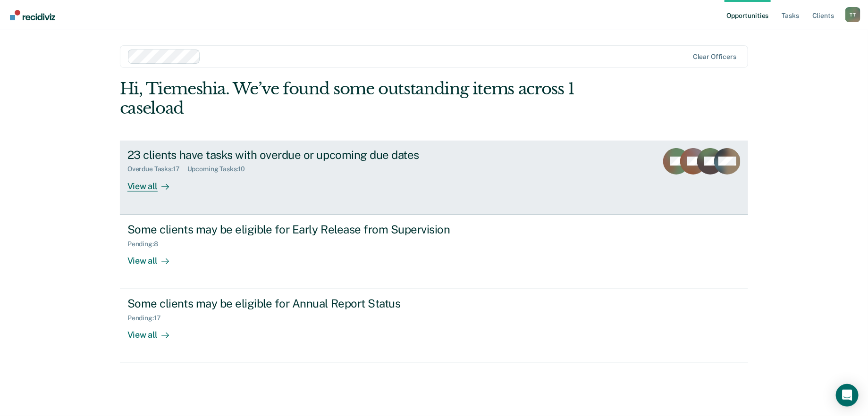  I want to click on div: Upcoming Tasks : 10, so click(220, 169).